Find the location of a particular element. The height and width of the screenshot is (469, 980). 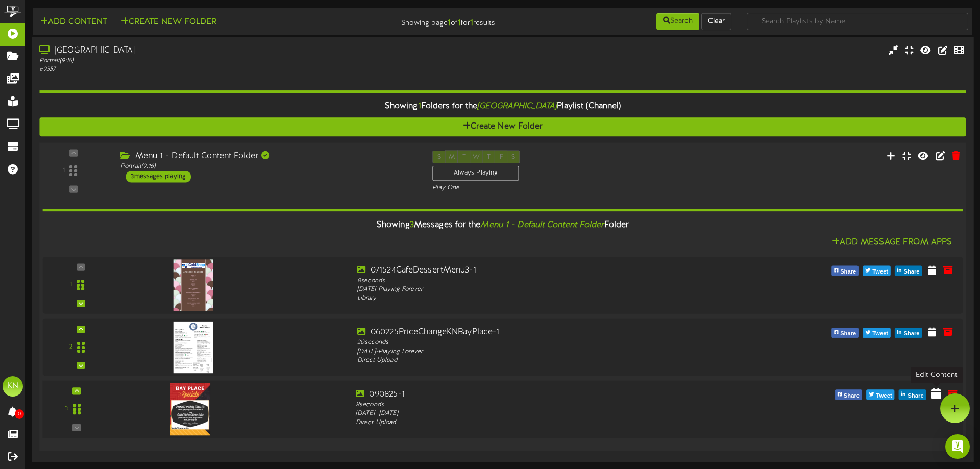

input: -- Search Playlists by Name -- is located at coordinates (858, 22).